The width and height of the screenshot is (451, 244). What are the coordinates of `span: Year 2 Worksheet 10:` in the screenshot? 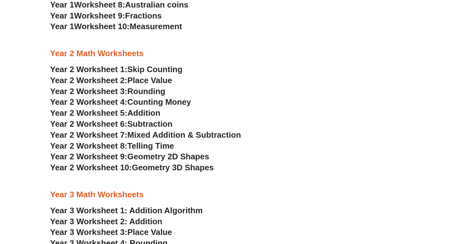 It's located at (91, 167).